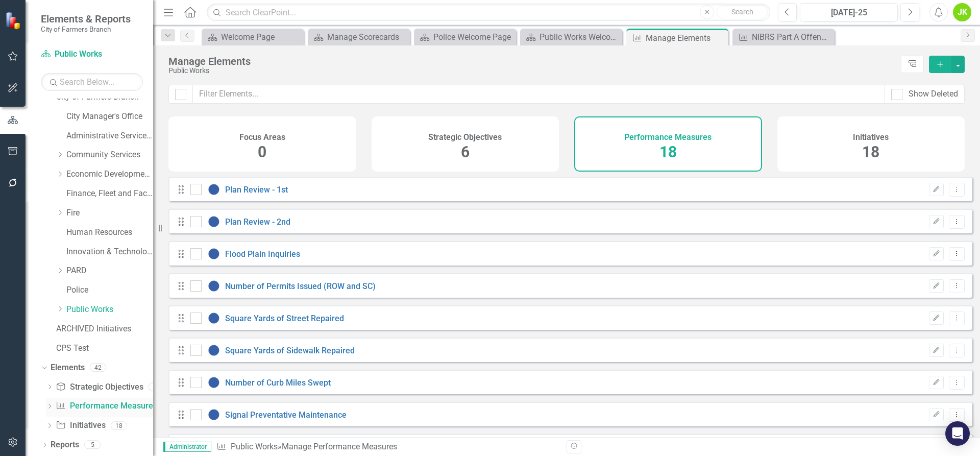 The width and height of the screenshot is (980, 456). What do you see at coordinates (286, 415) in the screenshot?
I see `a: Signal Preventative Maintenance` at bounding box center [286, 415].